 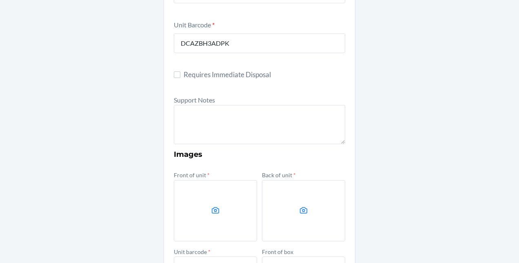 What do you see at coordinates (192, 251) in the screenshot?
I see `label: Unit barcode` at bounding box center [192, 251].